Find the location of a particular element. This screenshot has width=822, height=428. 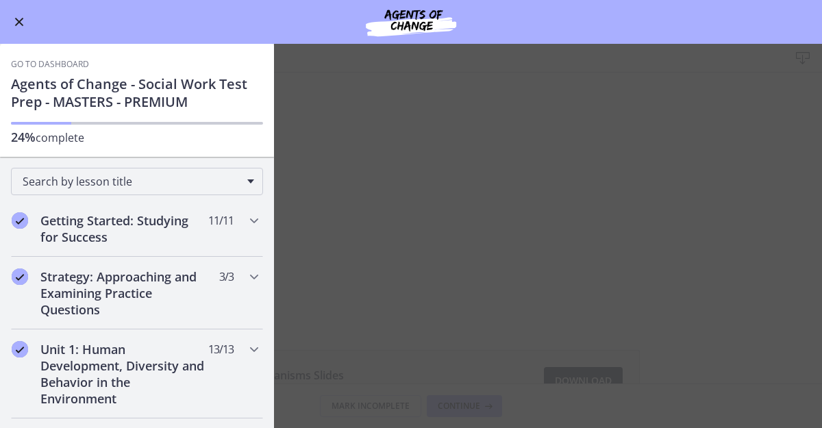

div: Search by lesson title is located at coordinates (137, 182).